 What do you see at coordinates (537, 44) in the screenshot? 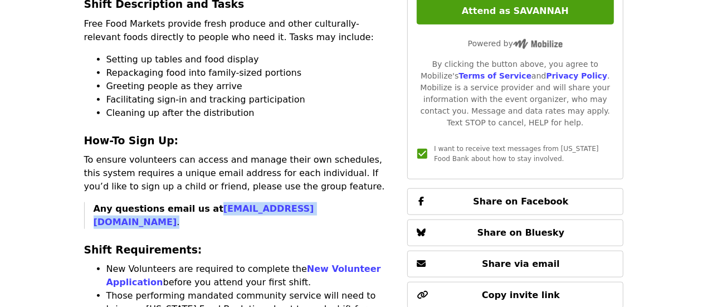
I see `img: Powered by Mobilize` at bounding box center [537, 44].